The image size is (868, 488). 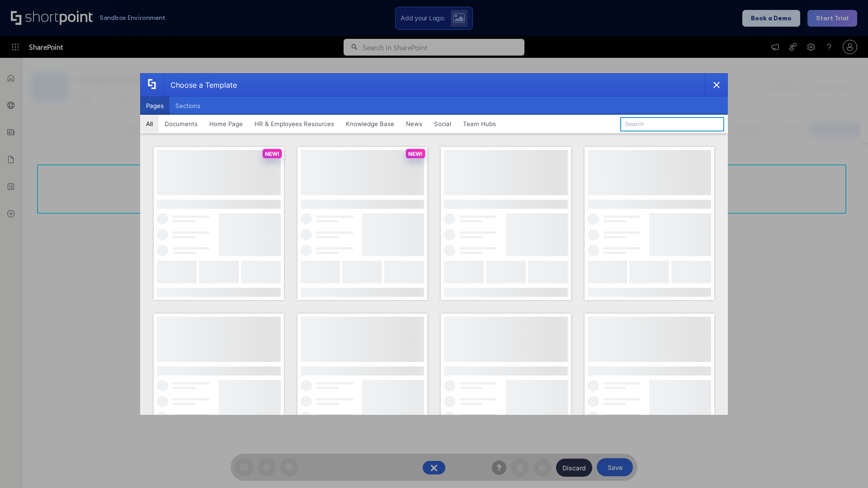 I want to click on div: template selector, so click(x=434, y=244).